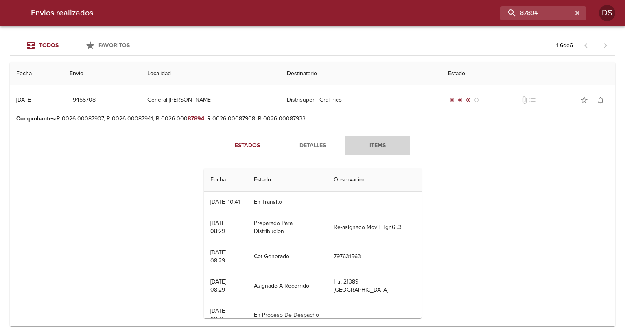 The width and height of the screenshot is (625, 336). I want to click on h6: Envios realizados, so click(62, 13).